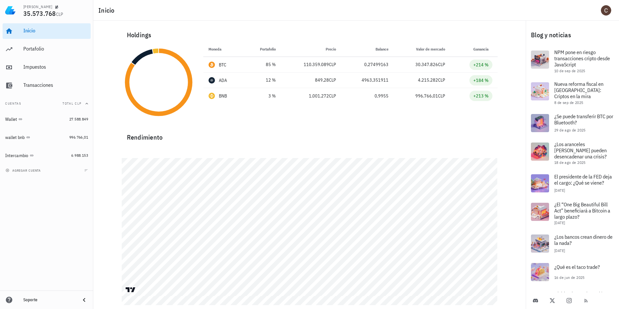 This screenshot has height=309, width=619. What do you see at coordinates (130, 289) in the screenshot?
I see `a: Charting by TradingView` at bounding box center [130, 289].